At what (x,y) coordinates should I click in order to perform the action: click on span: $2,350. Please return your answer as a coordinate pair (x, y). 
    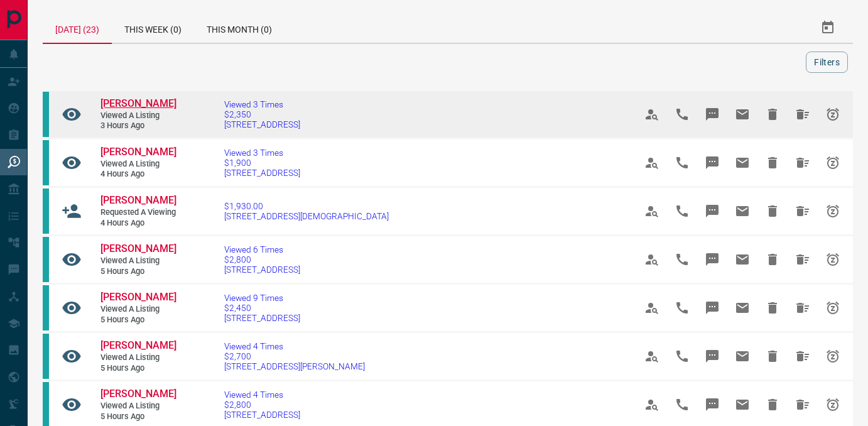
    Looking at the image, I should click on (262, 115).